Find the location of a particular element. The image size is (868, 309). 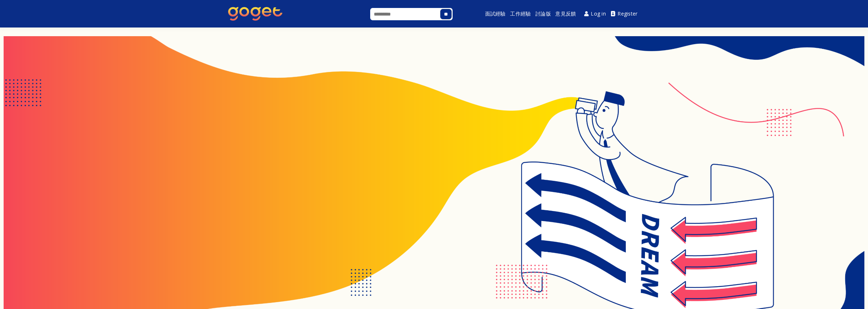

a: Log in is located at coordinates (595, 14).